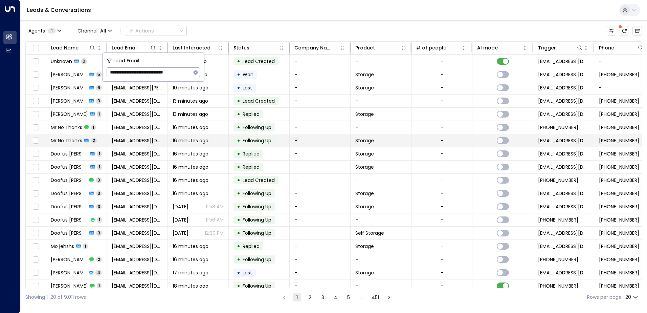 The image size is (647, 313). Describe the element at coordinates (156, 31) in the screenshot. I see `div: Button group with a nested menu` at that location.